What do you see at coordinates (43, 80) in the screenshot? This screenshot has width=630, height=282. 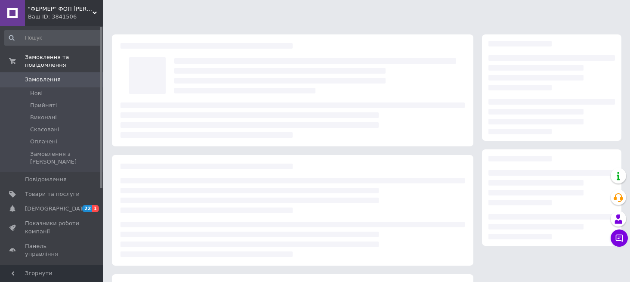 I see `span: Замовлення` at bounding box center [43, 80].